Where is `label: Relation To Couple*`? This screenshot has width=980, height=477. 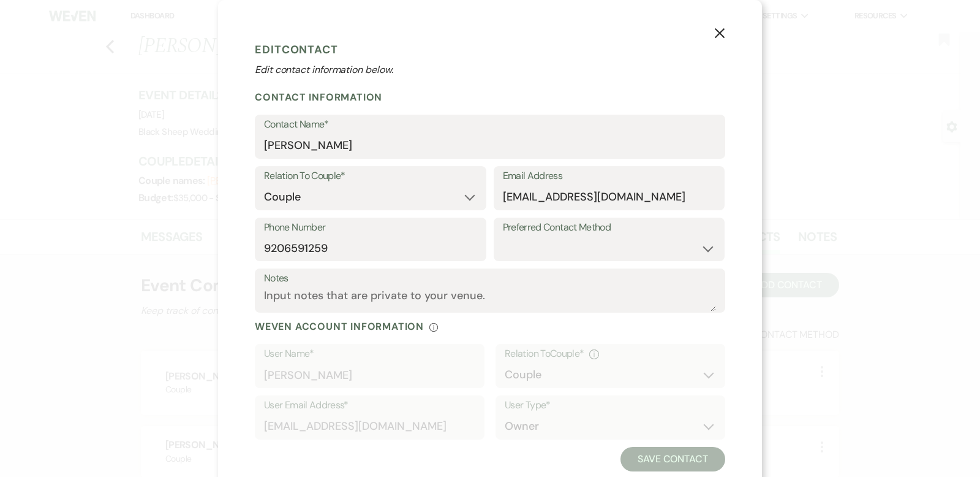
label: Relation To Couple* is located at coordinates (370, 176).